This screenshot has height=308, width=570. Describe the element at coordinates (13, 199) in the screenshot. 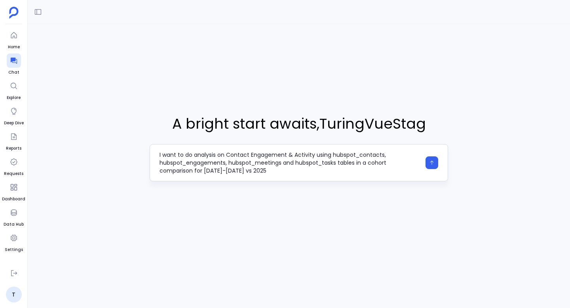

I see `span: Dashboard` at that location.